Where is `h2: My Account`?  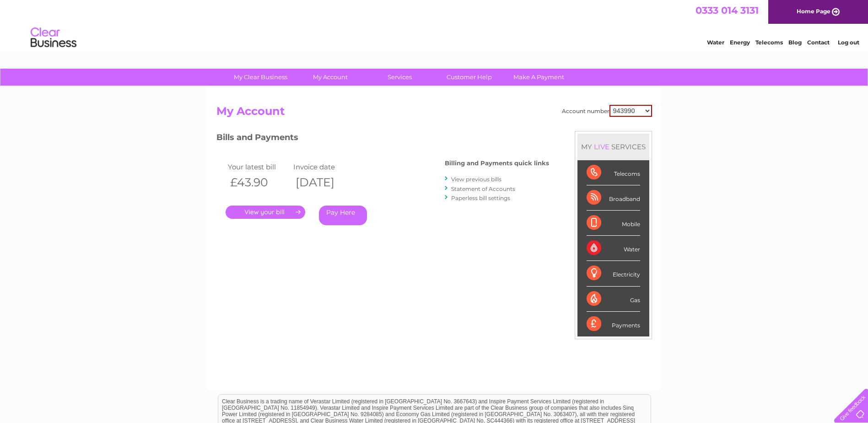 h2: My Account is located at coordinates (435, 113).